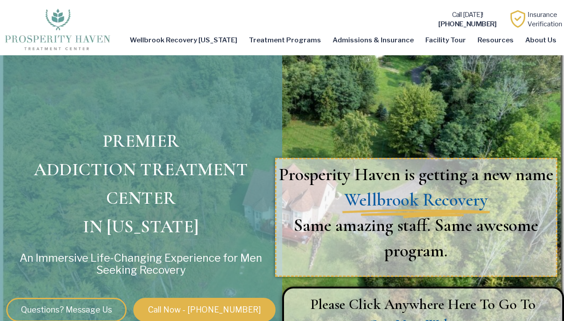  What do you see at coordinates (66, 310) in the screenshot?
I see `span: Questions? Message Us` at bounding box center [66, 310].